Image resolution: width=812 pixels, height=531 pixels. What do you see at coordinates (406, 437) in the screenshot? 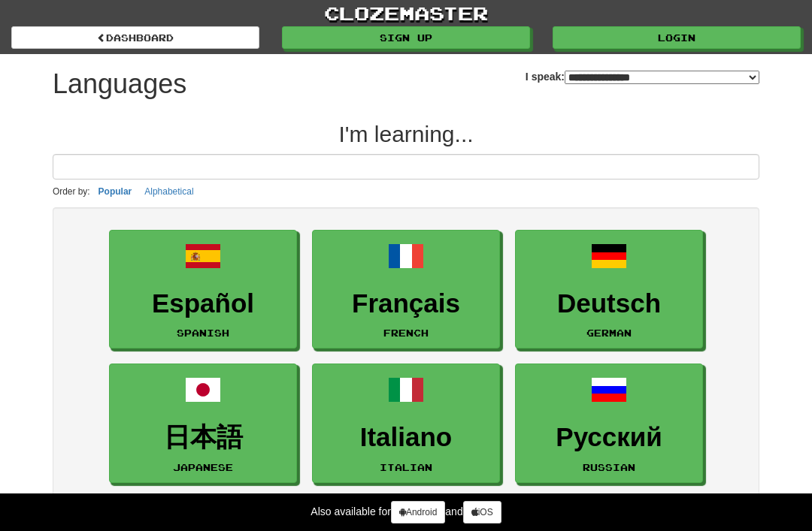
I see `h3: Italiano` at bounding box center [406, 437].